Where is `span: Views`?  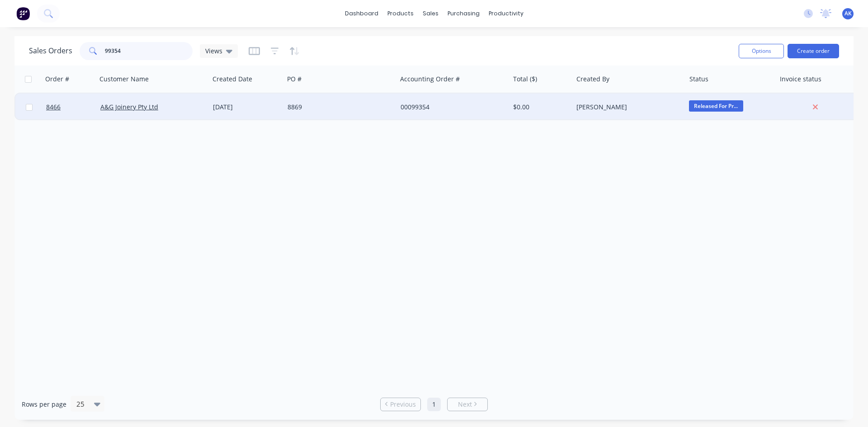
span: Views is located at coordinates (214, 50).